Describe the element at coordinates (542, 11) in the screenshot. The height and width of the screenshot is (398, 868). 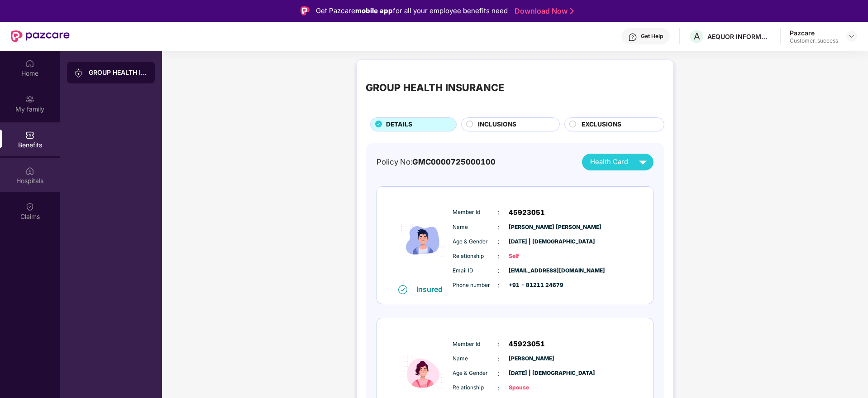
I see `a: Download Now` at that location.